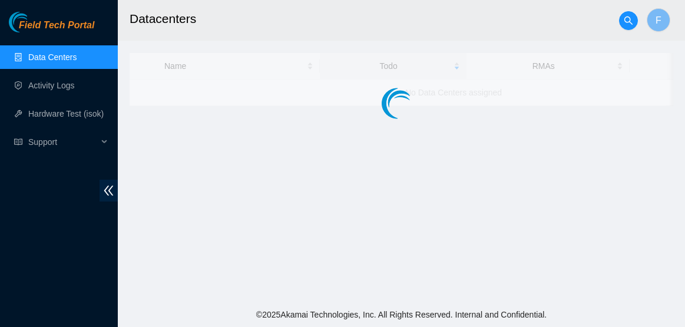 The image size is (685, 327). Describe the element at coordinates (63, 142) in the screenshot. I see `span: Support` at that location.